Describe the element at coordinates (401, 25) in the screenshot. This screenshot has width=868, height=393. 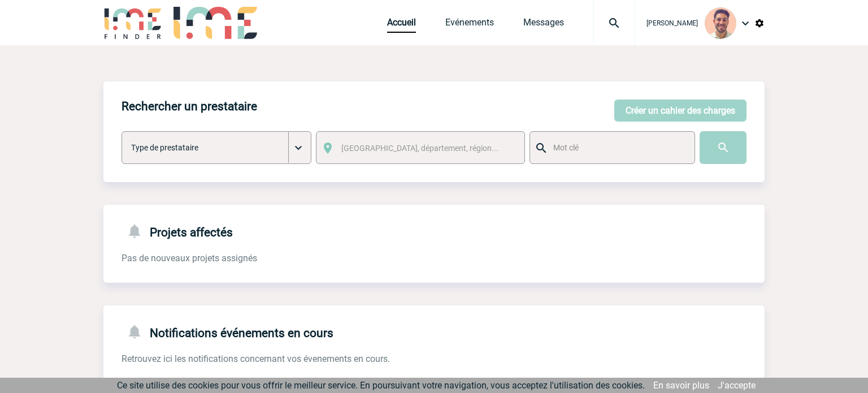
I see `a: Accueil` at that location.